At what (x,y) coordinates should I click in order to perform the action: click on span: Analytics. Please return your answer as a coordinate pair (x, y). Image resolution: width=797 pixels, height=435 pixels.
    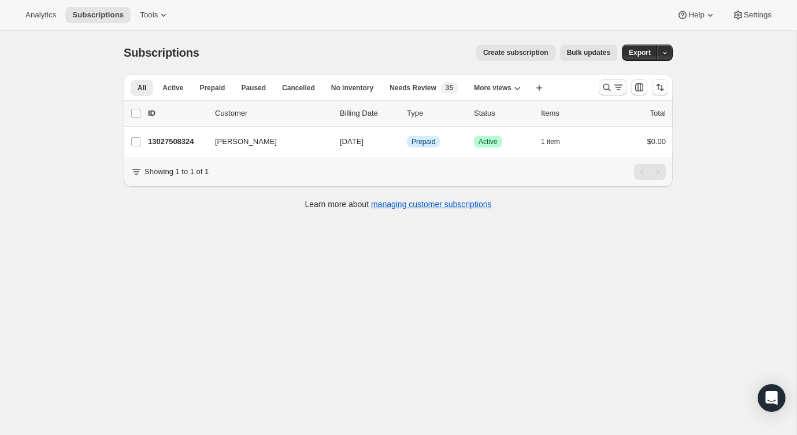
    Looking at the image, I should click on (40, 15).